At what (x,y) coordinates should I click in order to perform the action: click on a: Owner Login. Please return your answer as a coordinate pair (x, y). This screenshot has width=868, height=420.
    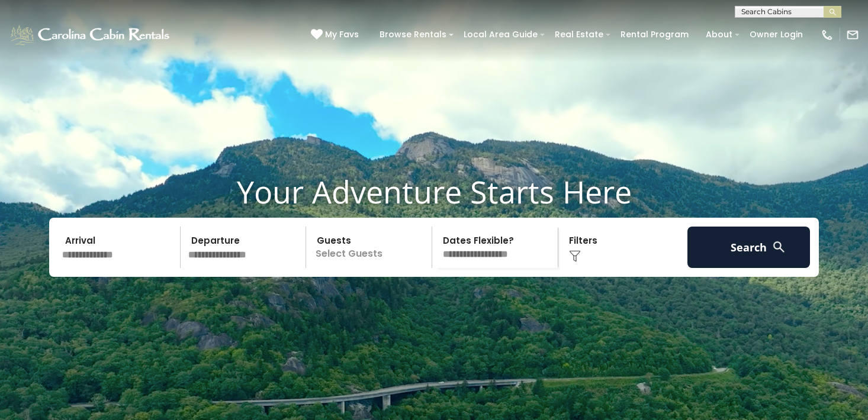
    Looking at the image, I should click on (776, 35).